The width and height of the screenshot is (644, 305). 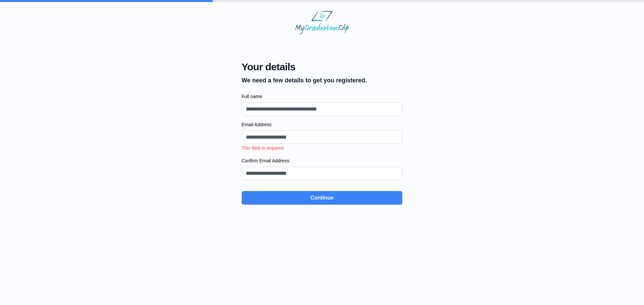 I want to click on label: Confirm Email Address, so click(x=322, y=161).